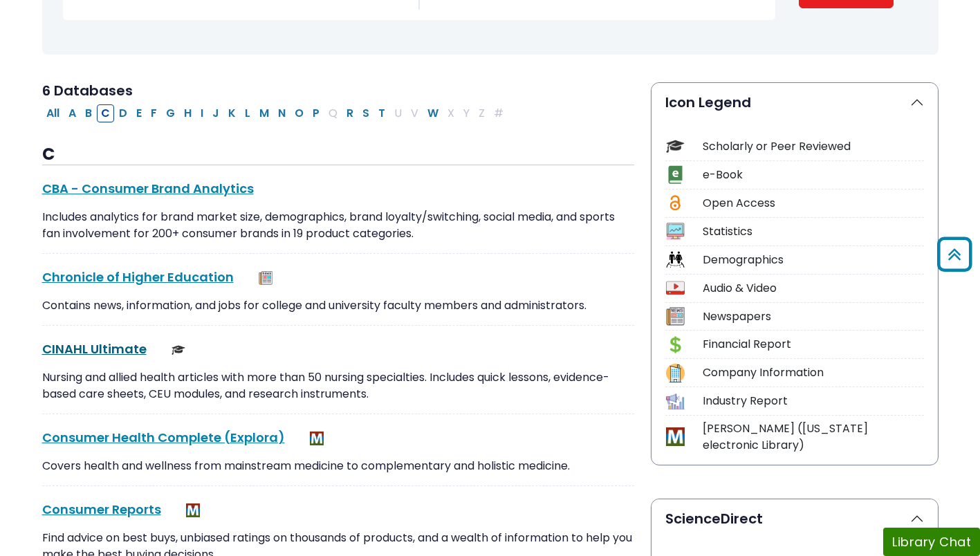 The image size is (980, 556). Describe the element at coordinates (338, 385) in the screenshot. I see `p: Nursing and allied health articles with more than 50 nursing specialties. Includes quick lessons,...` at that location.